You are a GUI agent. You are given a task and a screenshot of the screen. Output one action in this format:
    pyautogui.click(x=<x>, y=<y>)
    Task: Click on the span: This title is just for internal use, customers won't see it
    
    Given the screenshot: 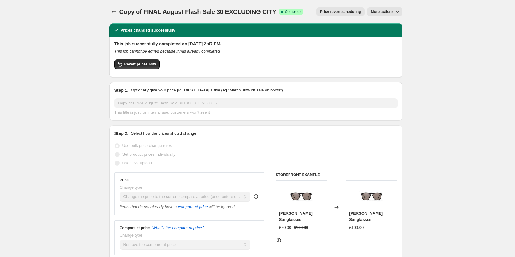 What is the action you would take?
    pyautogui.click(x=162, y=112)
    